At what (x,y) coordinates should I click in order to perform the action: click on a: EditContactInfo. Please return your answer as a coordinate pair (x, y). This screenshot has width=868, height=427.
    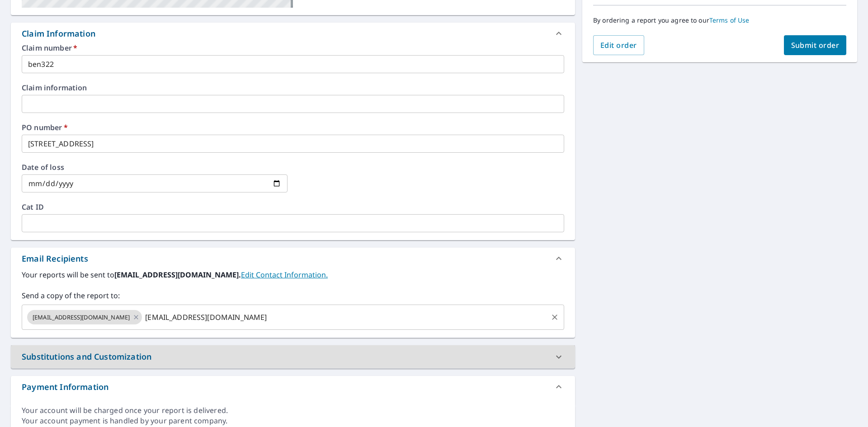
    Looking at the image, I should click on (284, 275).